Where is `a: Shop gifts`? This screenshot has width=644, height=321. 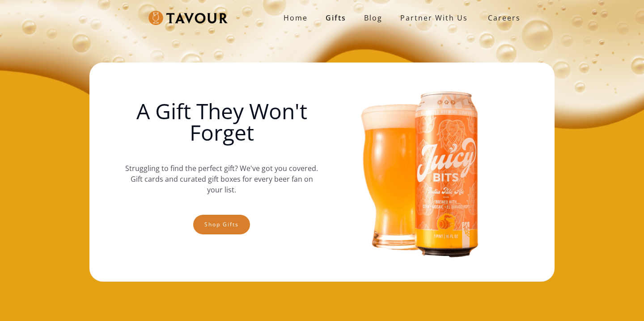 a: Shop gifts is located at coordinates (222, 225).